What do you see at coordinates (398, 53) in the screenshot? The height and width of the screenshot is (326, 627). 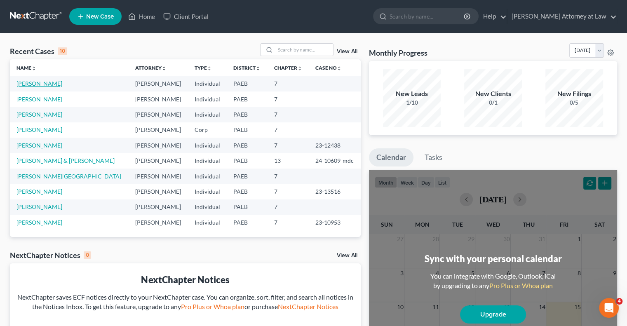 I see `h3: Monthly Progress` at bounding box center [398, 53].